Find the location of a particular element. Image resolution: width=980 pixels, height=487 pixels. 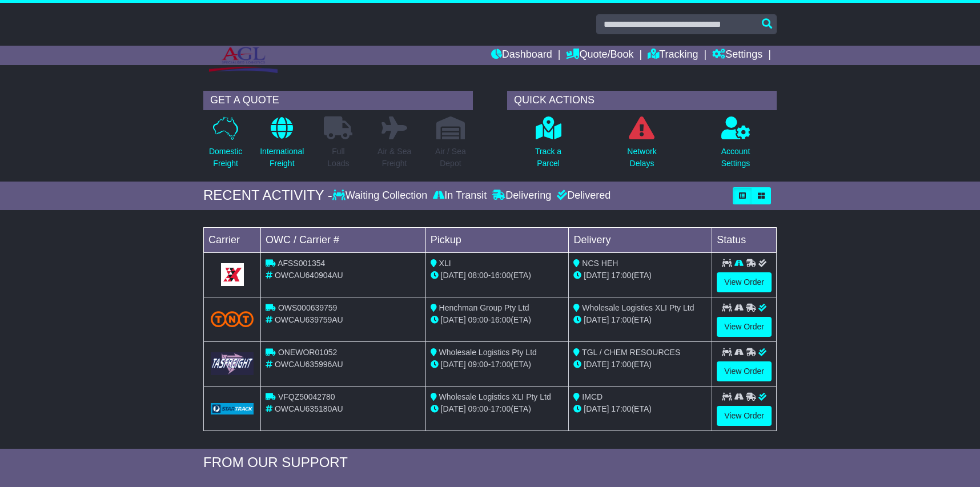

span: Henchman Group Pty Ltd is located at coordinates (484, 308).